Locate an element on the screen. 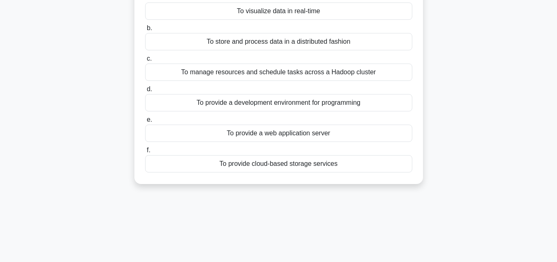  div: To provide a development environment for programming is located at coordinates (279, 103).